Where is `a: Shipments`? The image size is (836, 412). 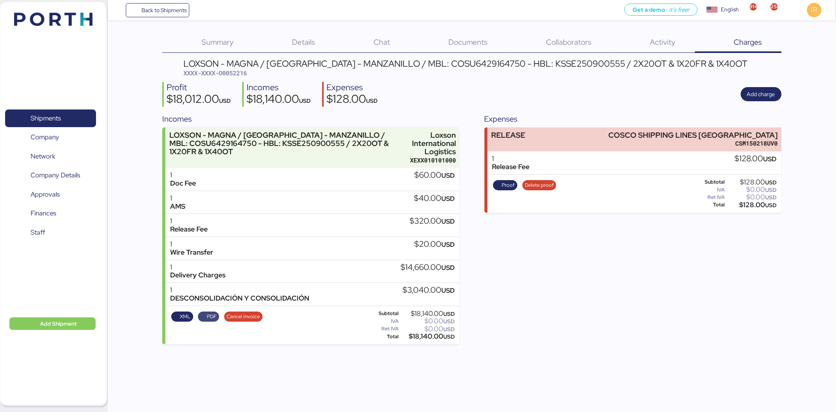 a: Shipments is located at coordinates (51, 118).